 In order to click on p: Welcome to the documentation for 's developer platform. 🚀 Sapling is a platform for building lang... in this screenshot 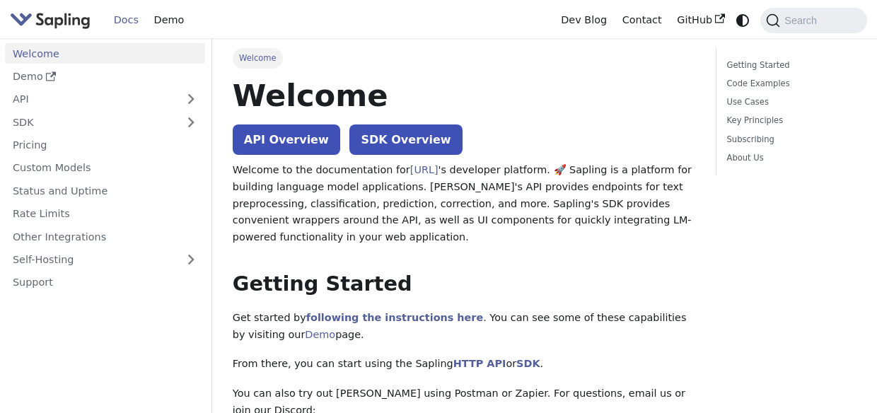, I will do `click(464, 204)`.